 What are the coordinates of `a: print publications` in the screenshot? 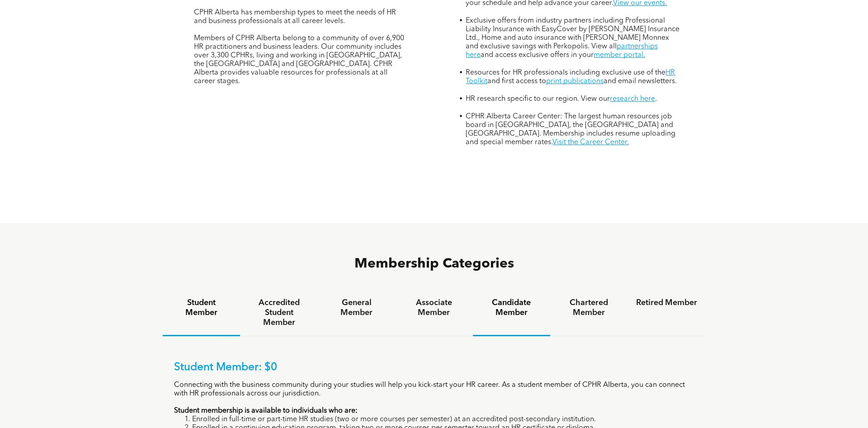 It's located at (574, 82).